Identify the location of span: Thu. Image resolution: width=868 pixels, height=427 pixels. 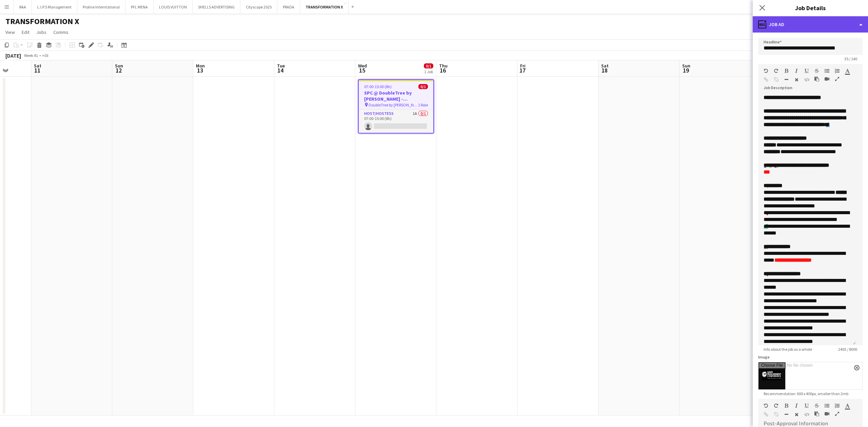
(443, 66).